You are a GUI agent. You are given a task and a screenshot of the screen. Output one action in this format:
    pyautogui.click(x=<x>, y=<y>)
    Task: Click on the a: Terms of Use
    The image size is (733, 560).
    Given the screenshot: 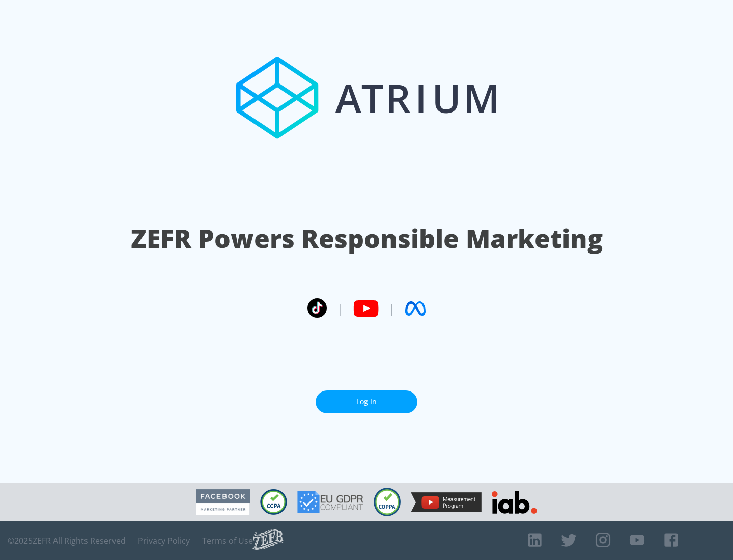 What is the action you would take?
    pyautogui.click(x=228, y=541)
    